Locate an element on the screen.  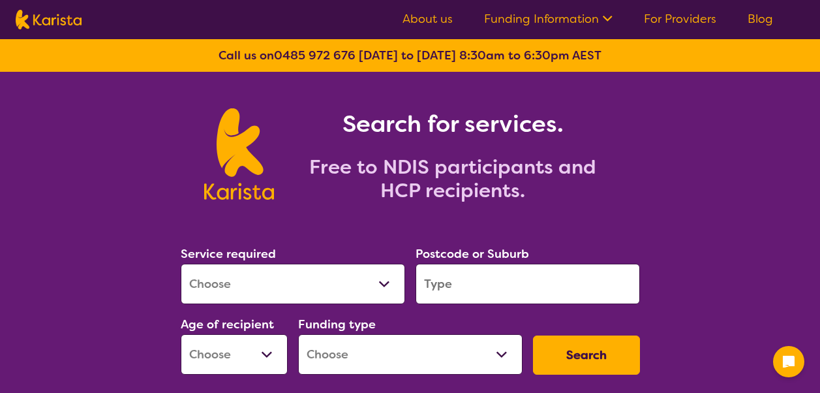
a: 0485 972 676 is located at coordinates (315, 55).